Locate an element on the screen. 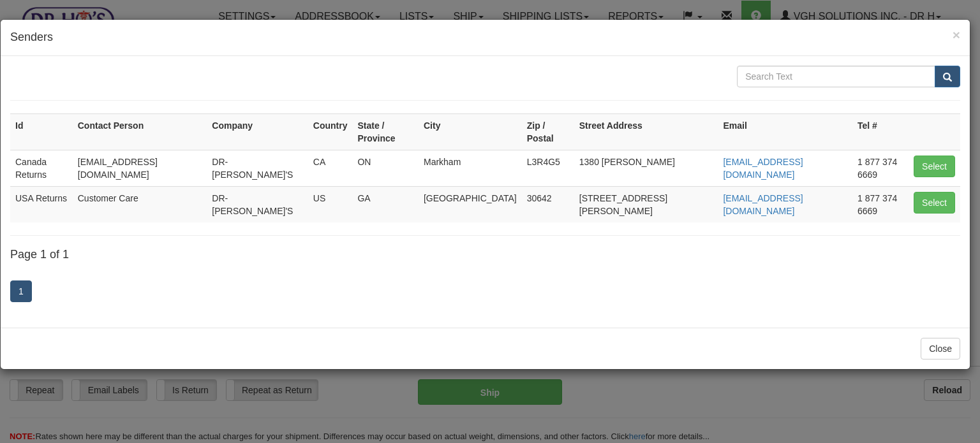 The image size is (980, 443). th: Email is located at coordinates (785, 131).